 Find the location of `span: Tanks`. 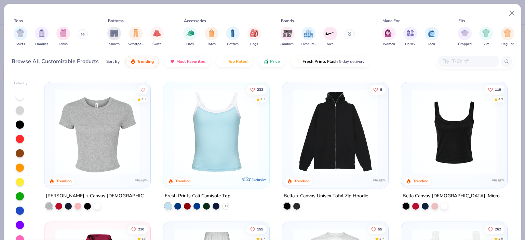

span: Tanks is located at coordinates (63, 44).